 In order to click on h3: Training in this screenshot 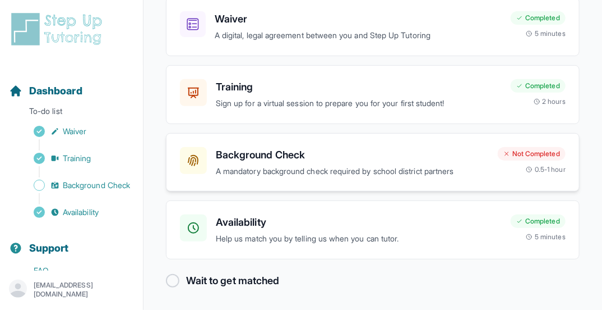, I will do `click(359, 87)`.